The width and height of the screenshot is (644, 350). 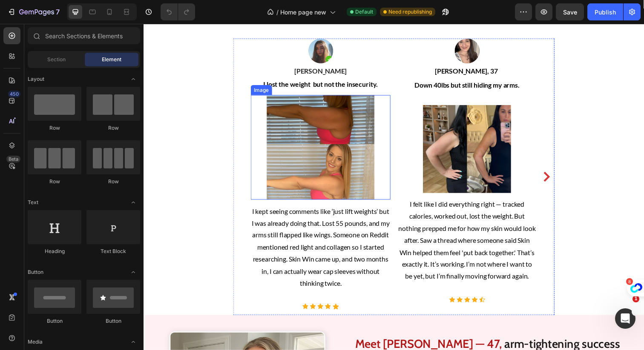 What do you see at coordinates (56, 60) in the screenshot?
I see `span: Section` at bounding box center [56, 60].